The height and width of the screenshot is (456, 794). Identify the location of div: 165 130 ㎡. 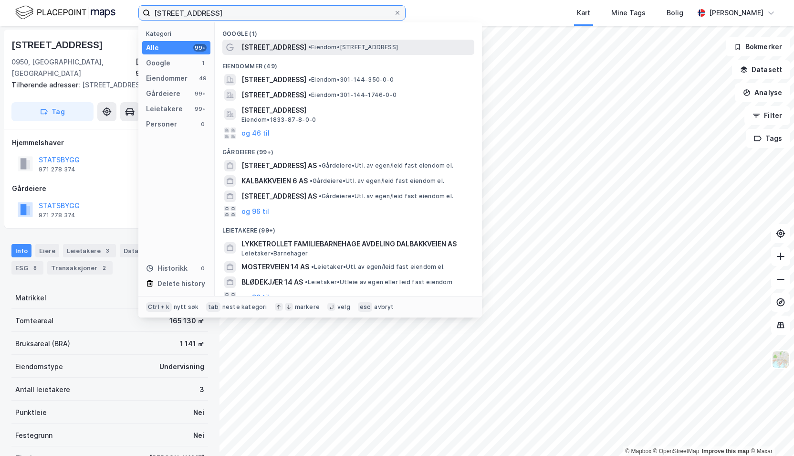
(187, 321).